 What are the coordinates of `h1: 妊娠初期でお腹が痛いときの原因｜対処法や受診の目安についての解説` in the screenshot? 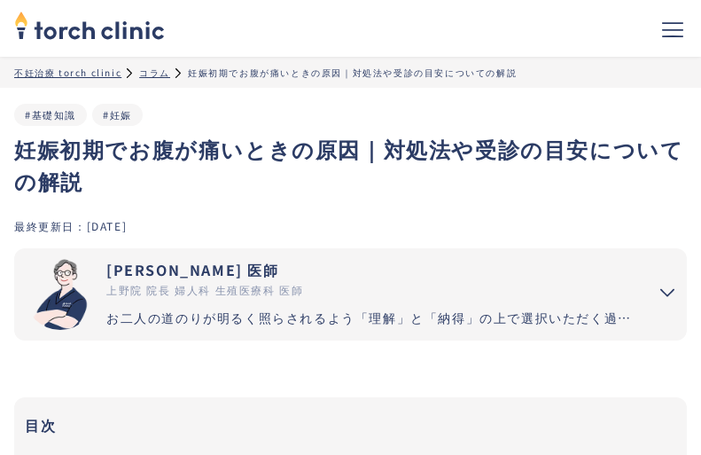 It's located at (350, 165).